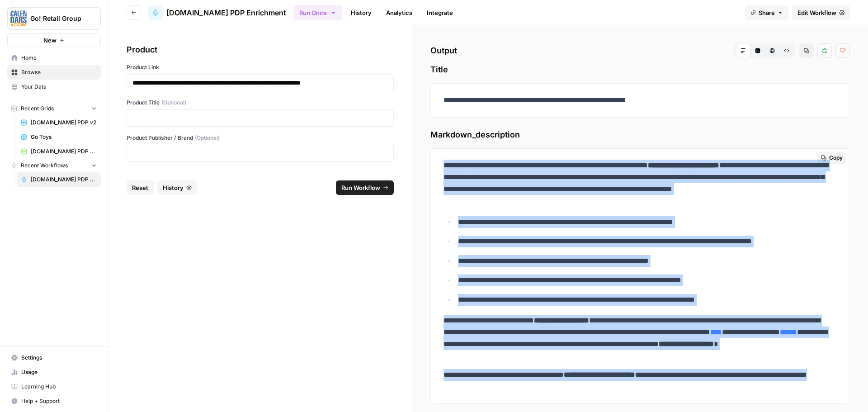 The height and width of the screenshot is (412, 868). What do you see at coordinates (54, 386) in the screenshot?
I see `a: Learning Hub` at bounding box center [54, 386].